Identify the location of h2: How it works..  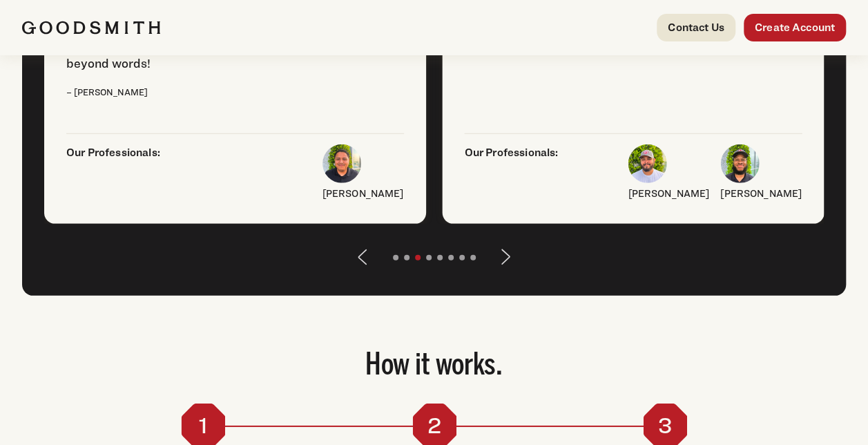
(433, 366).